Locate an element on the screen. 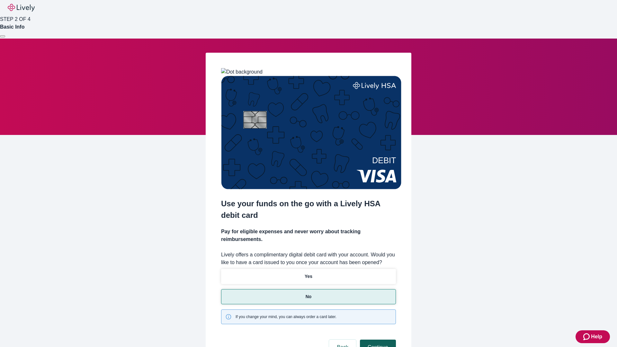 The height and width of the screenshot is (347, 617). img: Dot background is located at coordinates (242, 72).